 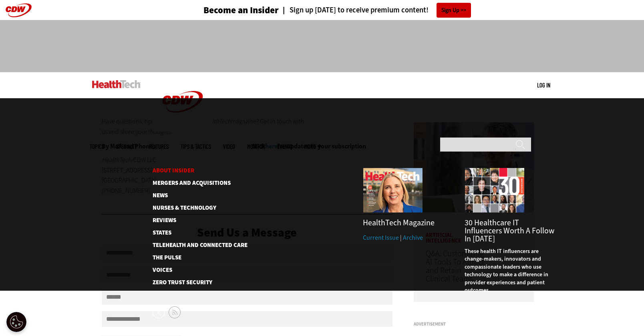 I want to click on a: The Pulse, so click(x=194, y=257).